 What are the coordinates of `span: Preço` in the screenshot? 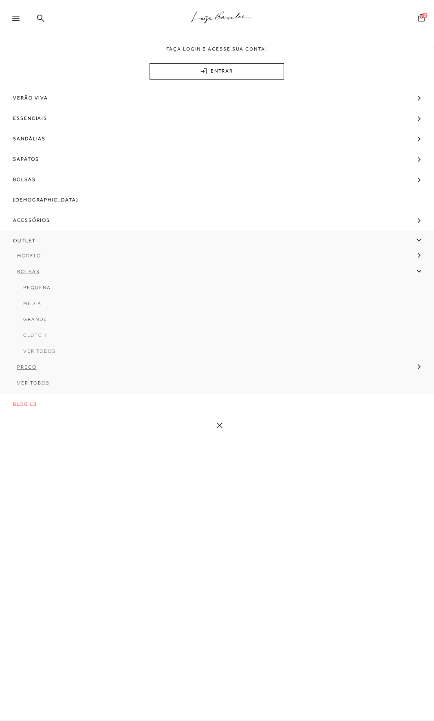 It's located at (27, 367).